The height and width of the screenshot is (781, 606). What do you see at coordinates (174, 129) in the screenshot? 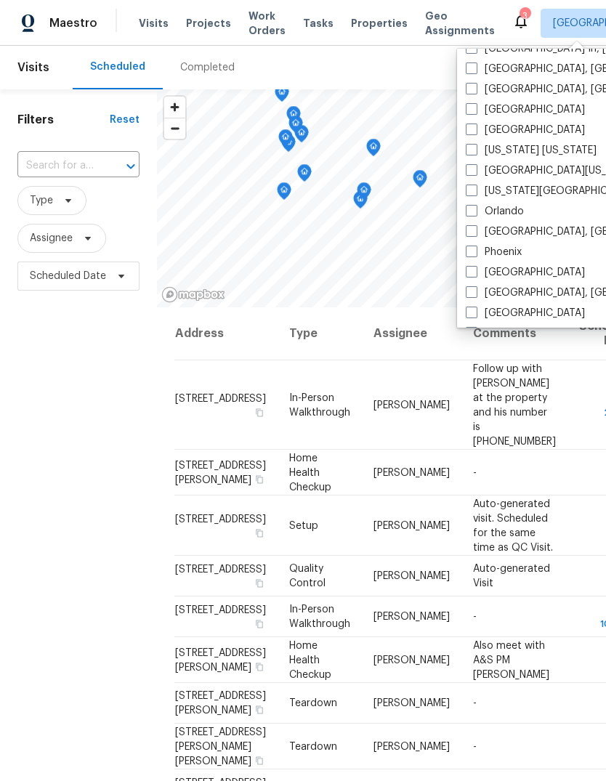
I see `span: Zoom out` at bounding box center [174, 129].